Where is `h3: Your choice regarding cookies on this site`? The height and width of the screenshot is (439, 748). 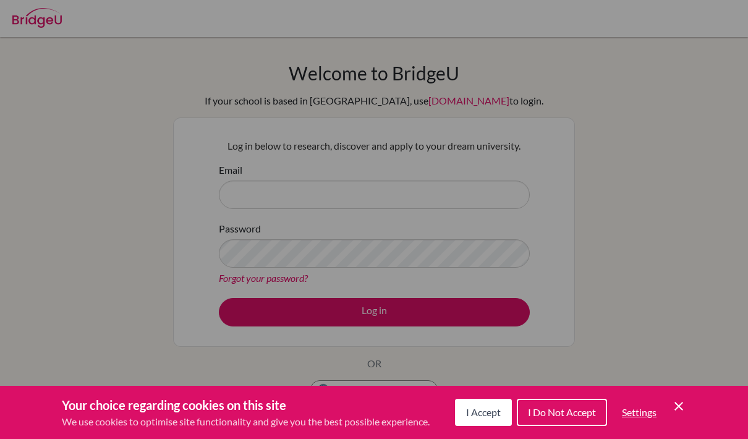 h3: Your choice regarding cookies on this site is located at coordinates (245, 405).